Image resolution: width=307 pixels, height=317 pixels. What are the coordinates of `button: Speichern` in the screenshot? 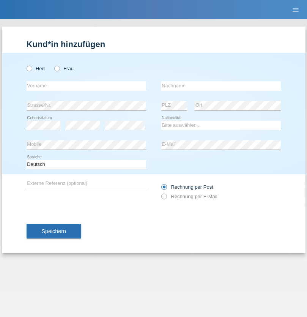 It's located at (54, 231).